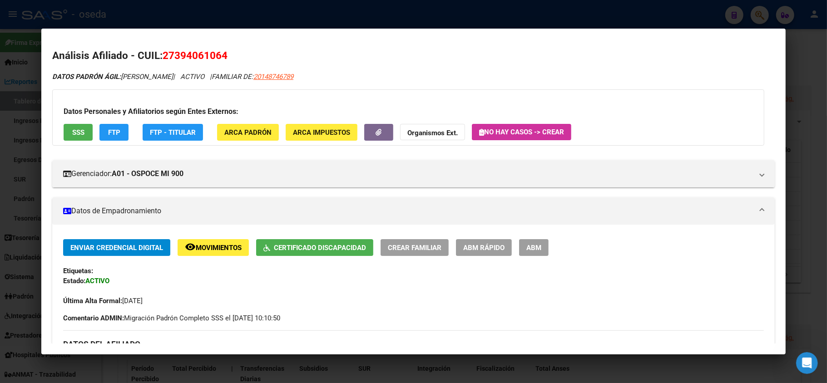 Image resolution: width=827 pixels, height=383 pixels. What do you see at coordinates (322, 133) in the screenshot?
I see `span: ARCA Impuestos` at bounding box center [322, 133].